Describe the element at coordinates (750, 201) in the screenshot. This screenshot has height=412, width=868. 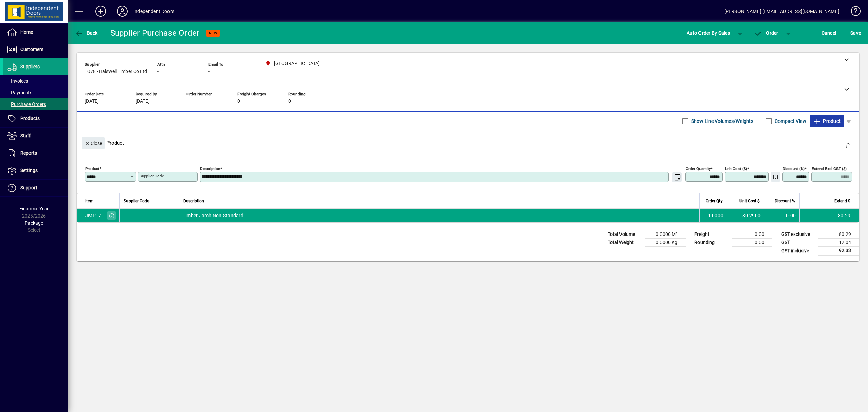
I see `span: Unit Cost $` at that location.